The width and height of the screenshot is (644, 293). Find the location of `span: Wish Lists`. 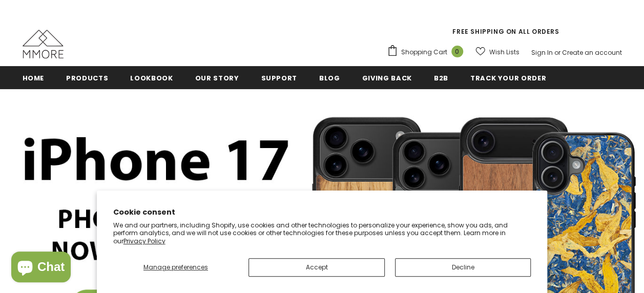

span: Wish Lists is located at coordinates (504, 52).